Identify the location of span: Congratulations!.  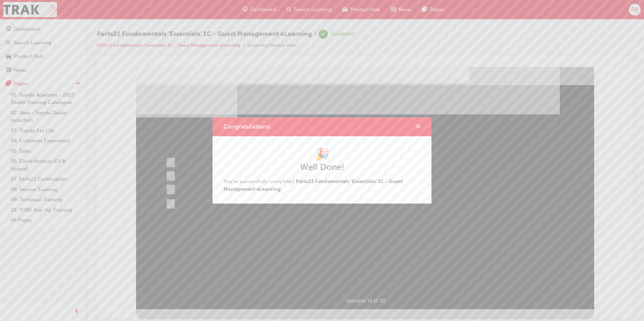
(247, 127).